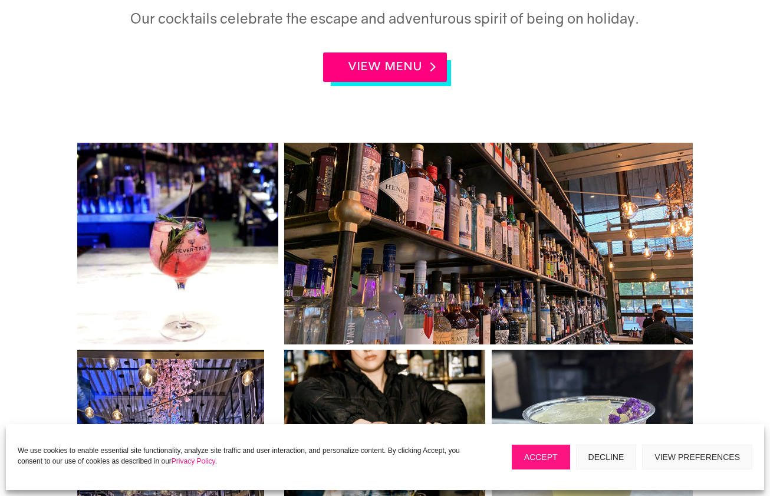 The height and width of the screenshot is (496, 770). Describe the element at coordinates (541, 457) in the screenshot. I see `button: Accept` at that location.